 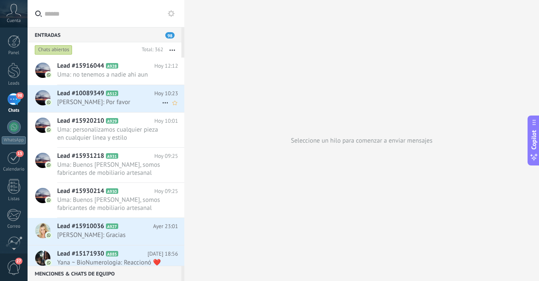 What do you see at coordinates (106, 130) in the screenshot?
I see `a: Lead #15920210 A929 Hoy 10:01 Uma: personalizamos cualquier pieza en cualquier linea y estilo` at bounding box center [106, 130].